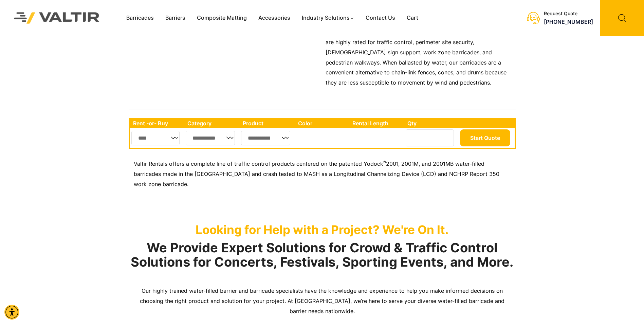 Image resolution: width=644 pixels, height=324 pixels. Describe the element at coordinates (258, 164) in the screenshot. I see `span: Valtir Rentals offers a complete line of traffic control products centered on the patented Yodock` at that location.